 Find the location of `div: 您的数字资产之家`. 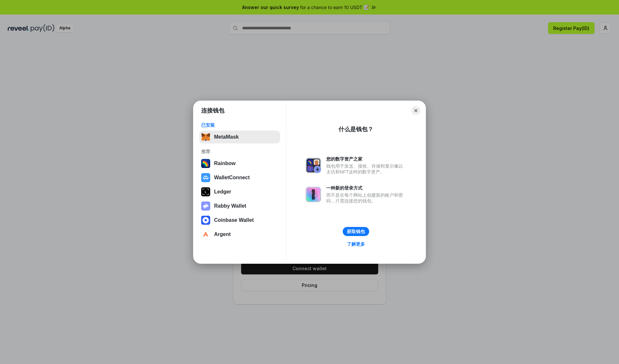

div: 您的数字资产之家 is located at coordinates (366, 159).